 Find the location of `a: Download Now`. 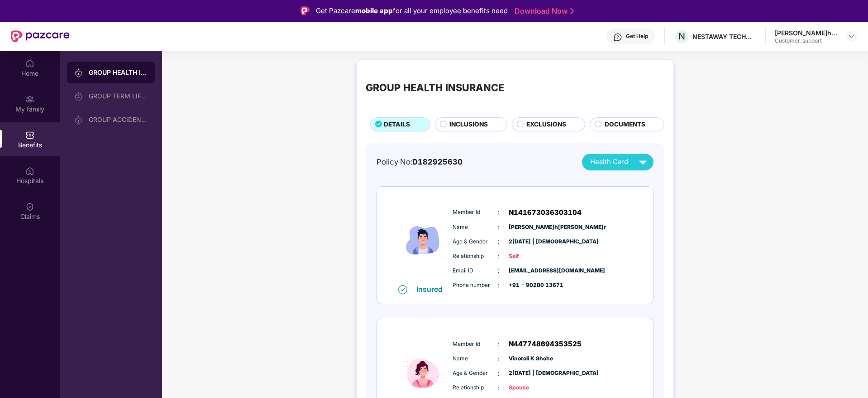

a: Download Now is located at coordinates (543, 11).